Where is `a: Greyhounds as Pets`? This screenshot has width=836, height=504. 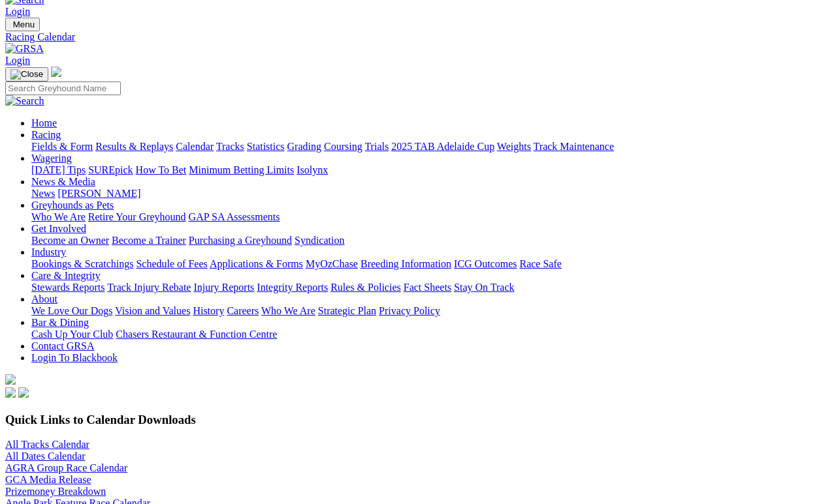 a: Greyhounds as Pets is located at coordinates (72, 205).